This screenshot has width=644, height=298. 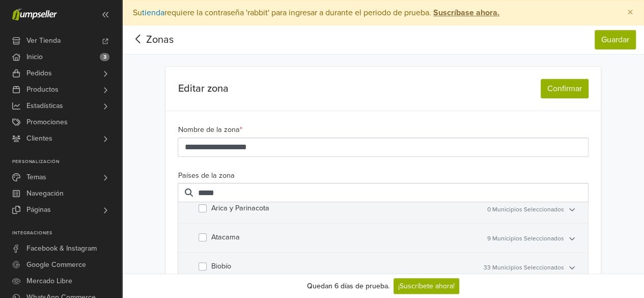 I want to click on span: Clientes, so click(x=39, y=139).